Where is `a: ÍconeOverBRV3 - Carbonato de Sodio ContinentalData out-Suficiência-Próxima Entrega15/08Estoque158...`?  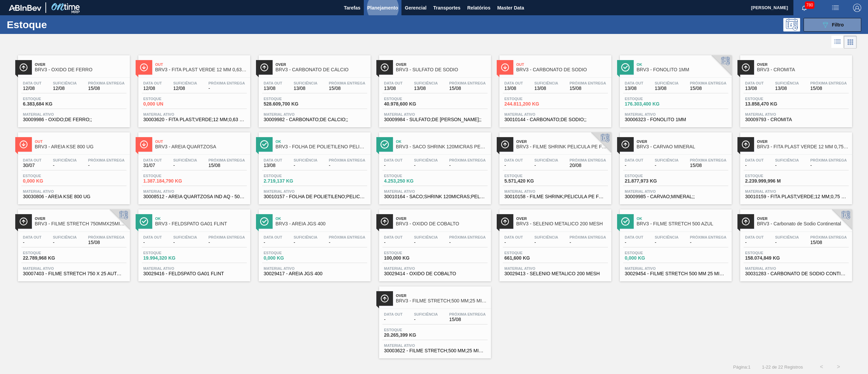
a: ÍconeOverBRV3 - Carbonato de Sodio ContinentalData out-Suficiência-Próxima Entrega15/08Estoque158... is located at coordinates (795, 242).